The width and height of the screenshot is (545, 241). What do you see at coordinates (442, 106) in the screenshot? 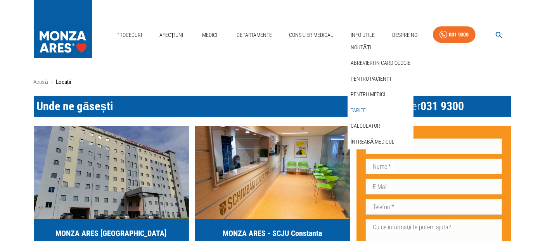
I see `span: 031 9300` at bounding box center [442, 106].